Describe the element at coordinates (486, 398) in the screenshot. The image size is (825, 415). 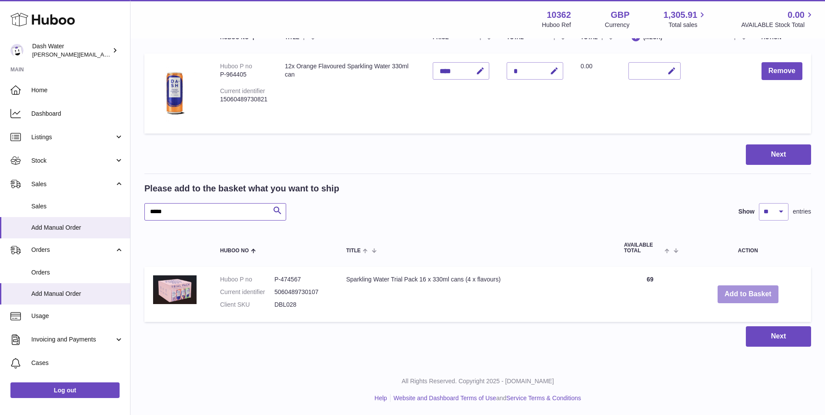
I see `li: and` at that location.